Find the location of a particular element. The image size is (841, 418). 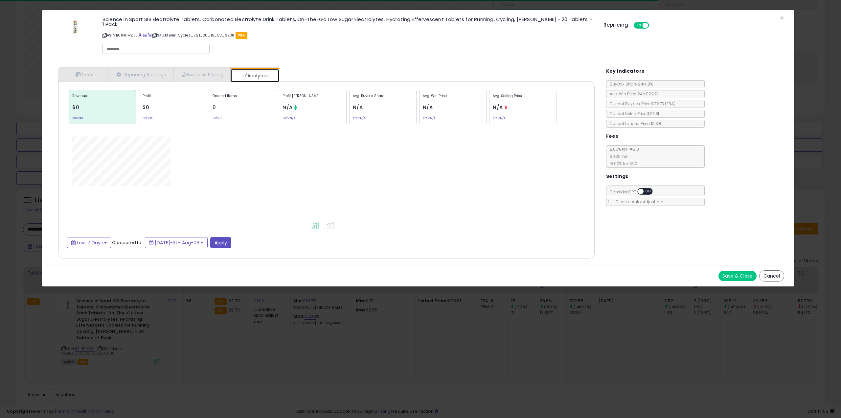

span: $0.30 min is located at coordinates (617, 156).